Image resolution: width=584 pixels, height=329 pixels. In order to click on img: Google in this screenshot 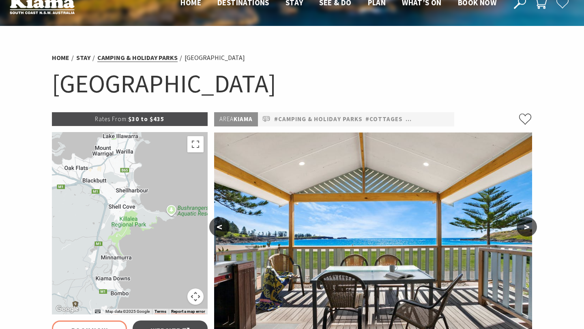, I will do `click(67, 309)`.